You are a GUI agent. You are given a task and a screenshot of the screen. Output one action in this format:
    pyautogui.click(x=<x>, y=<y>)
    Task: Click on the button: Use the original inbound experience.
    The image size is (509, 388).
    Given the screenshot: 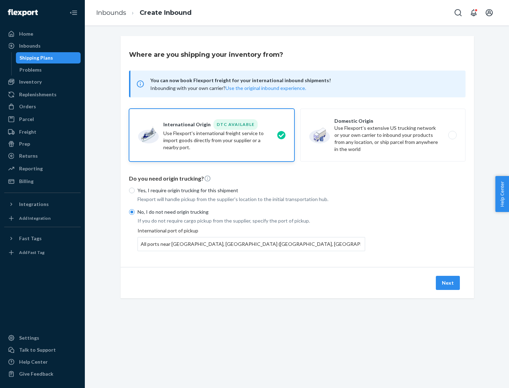 What is the action you would take?
    pyautogui.click(x=266, y=88)
    